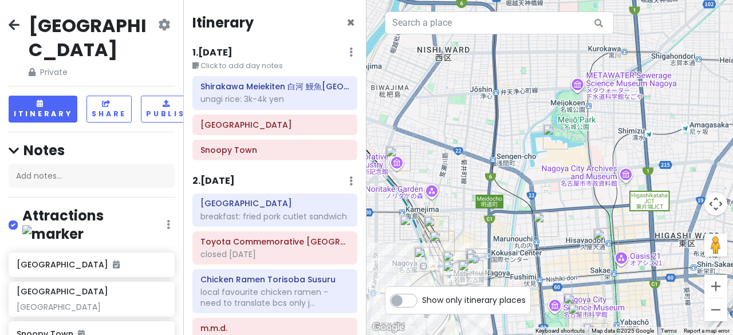 The width and height of the screenshot is (733, 335). I want to click on div: 第2中村ビル, so click(412, 227).